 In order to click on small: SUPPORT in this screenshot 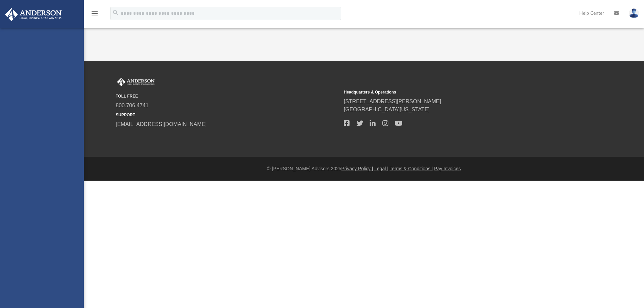, I will do `click(227, 115)`.